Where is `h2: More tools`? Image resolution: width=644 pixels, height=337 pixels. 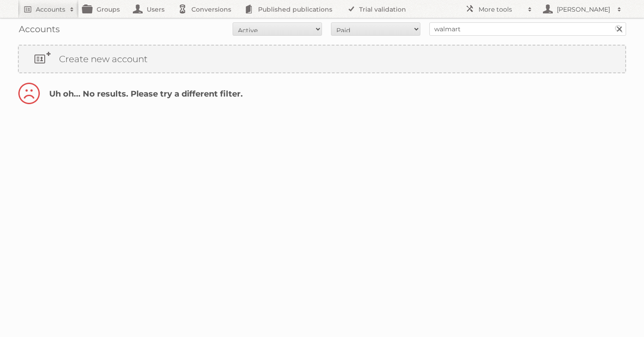 h2: More tools is located at coordinates (501, 10).